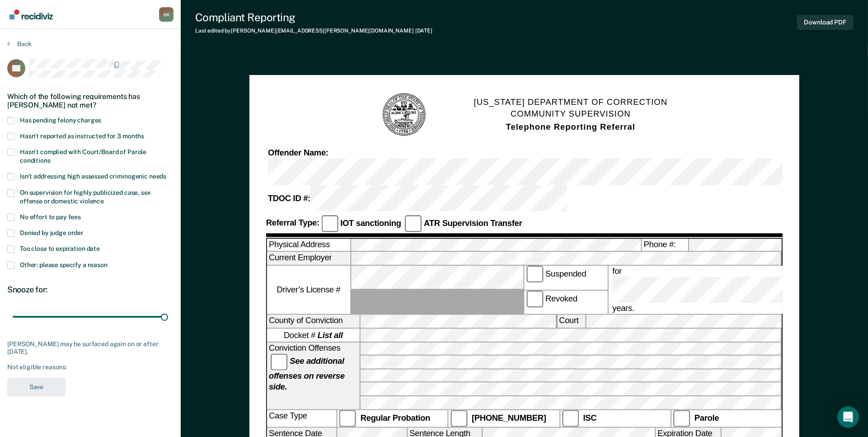 The height and width of the screenshot is (437, 868). I want to click on label: Phone #:, so click(665, 244).